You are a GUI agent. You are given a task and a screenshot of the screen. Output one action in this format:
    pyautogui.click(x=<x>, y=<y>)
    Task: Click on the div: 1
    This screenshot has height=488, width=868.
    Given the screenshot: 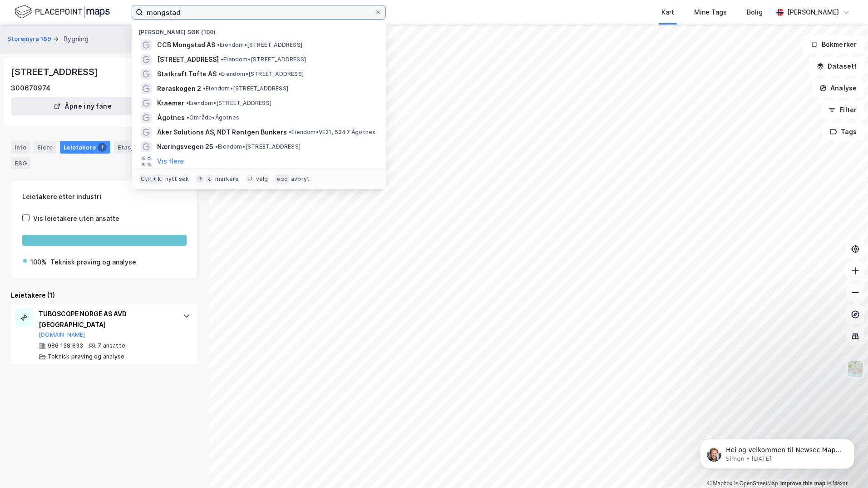 What is the action you would take?
    pyautogui.click(x=102, y=147)
    